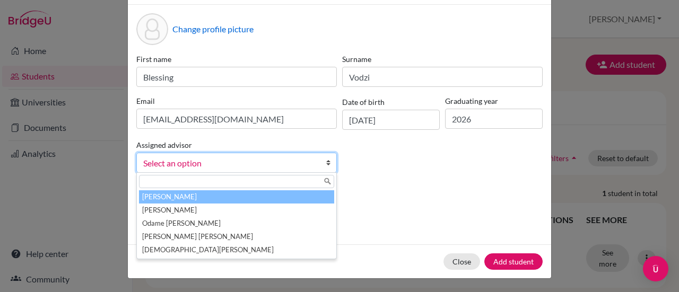 The image size is (679, 292). What do you see at coordinates (494, 101) in the screenshot?
I see `label: Graduating year` at bounding box center [494, 101].